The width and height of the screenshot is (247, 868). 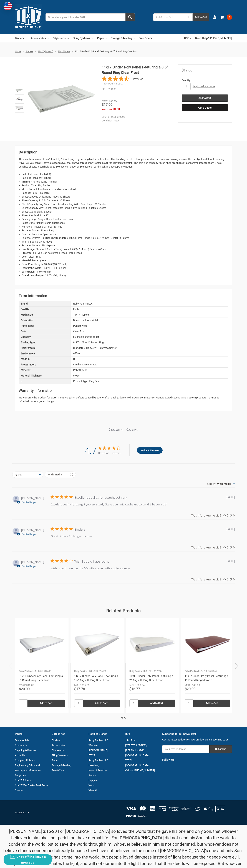 I want to click on div: Standard 3-Hole, 4.25" Center to Center, so click(x=150, y=348).